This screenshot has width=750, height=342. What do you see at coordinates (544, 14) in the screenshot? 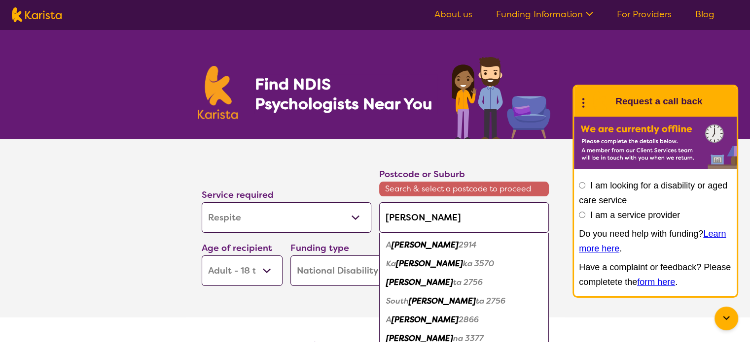
I see `a: Funding Information` at bounding box center [544, 14].